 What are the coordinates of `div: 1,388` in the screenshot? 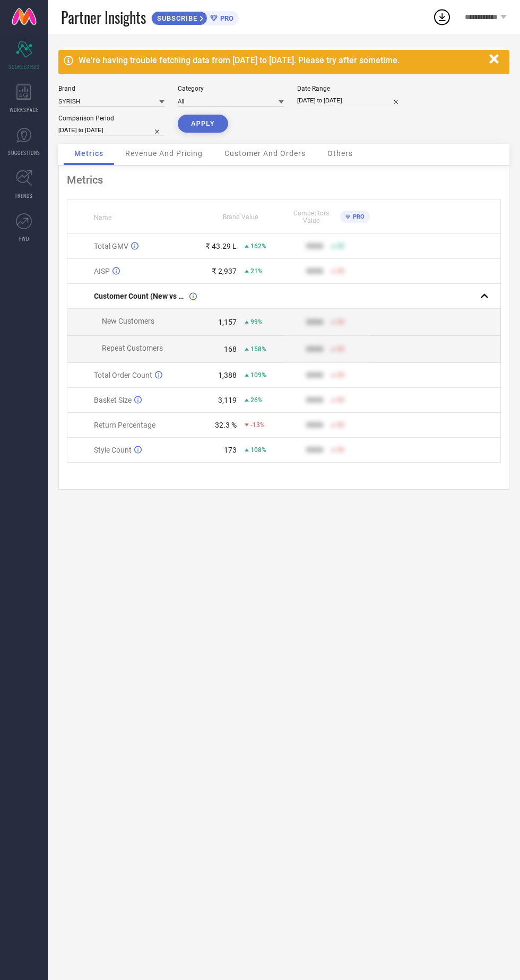 It's located at (227, 375).